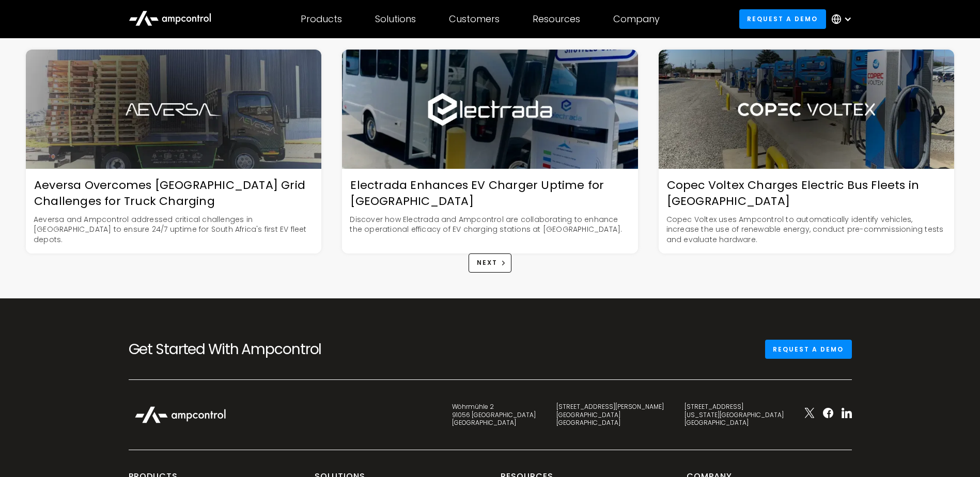  Describe the element at coordinates (490, 263) in the screenshot. I see `a: Next Page` at that location.